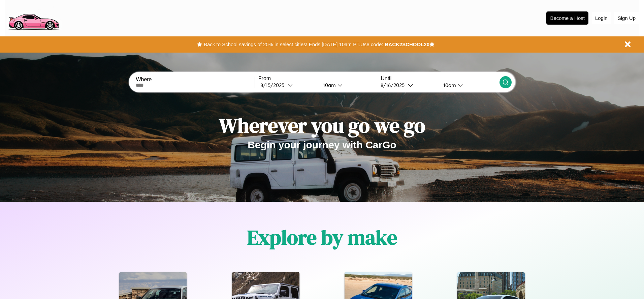  What do you see at coordinates (440, 79) in the screenshot?
I see `label: Until` at bounding box center [440, 79].